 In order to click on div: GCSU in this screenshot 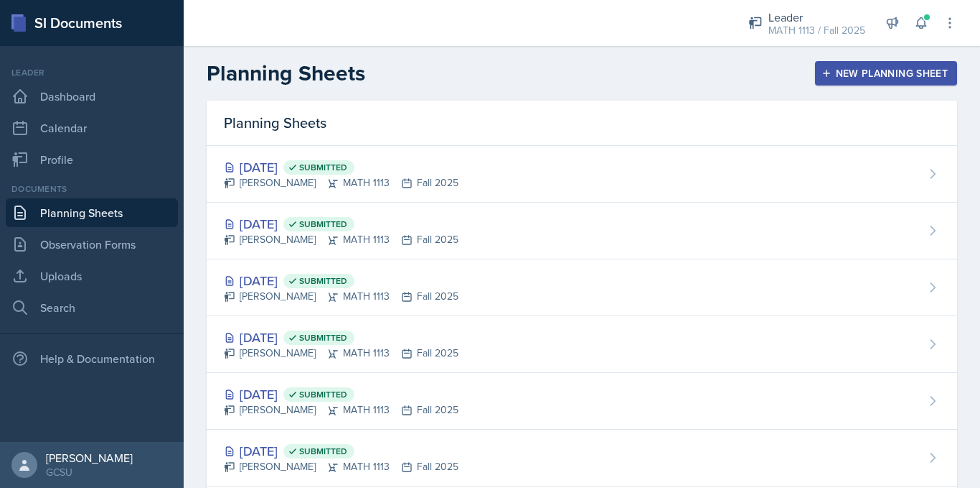, I will do `click(89, 472)`.